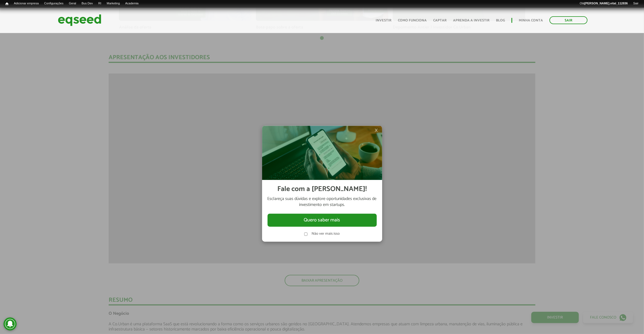  I want to click on a: Investir, so click(383, 21).